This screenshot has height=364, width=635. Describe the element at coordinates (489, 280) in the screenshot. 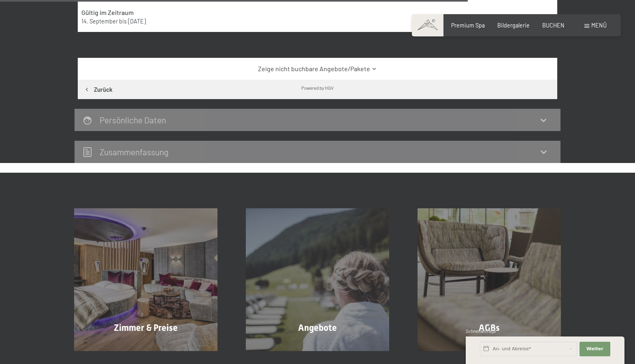

I see `a: Buchung AGBs` at that location.